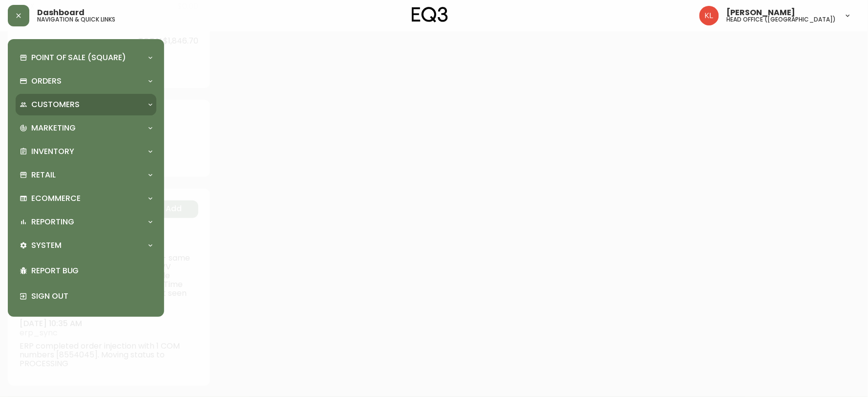 Image resolution: width=868 pixels, height=397 pixels. Describe the element at coordinates (86, 128) in the screenshot. I see `div: Marketing` at that location.